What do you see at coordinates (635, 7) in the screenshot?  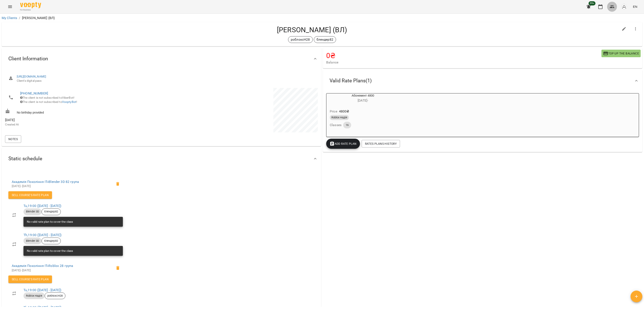 I see `span: EN` at bounding box center [635, 7].